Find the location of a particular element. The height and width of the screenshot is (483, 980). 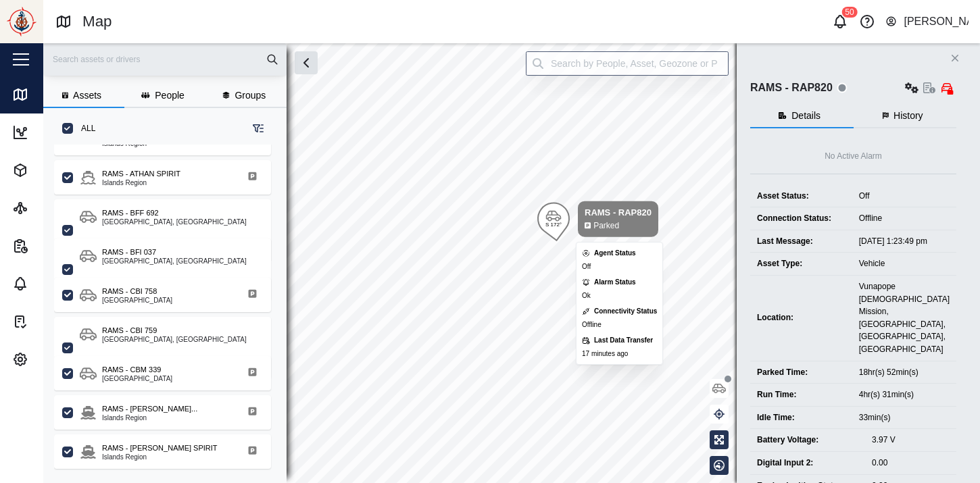

div: Parked is located at coordinates (606, 226).